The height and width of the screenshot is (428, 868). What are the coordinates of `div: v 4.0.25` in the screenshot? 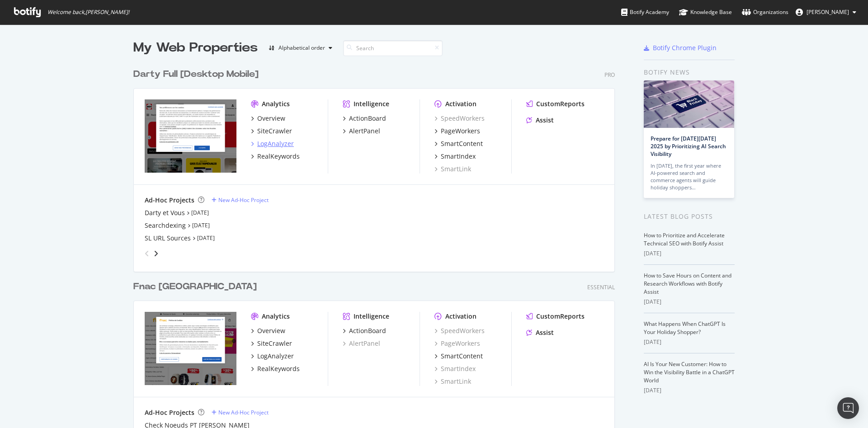 It's located at (35, 18).